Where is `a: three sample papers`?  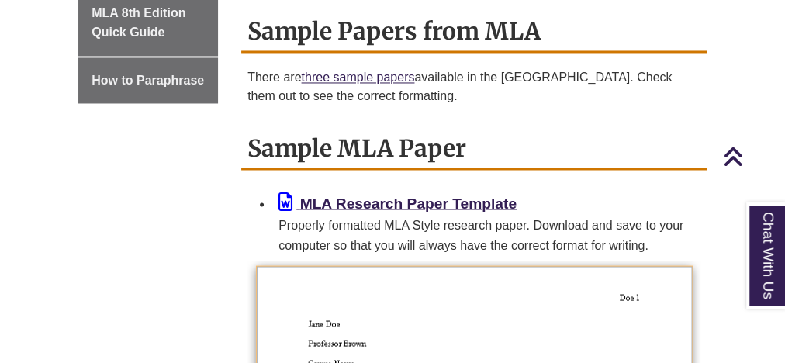
a: three sample papers is located at coordinates (357, 77).